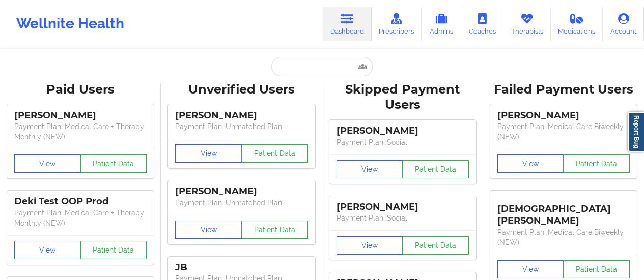  Describe the element at coordinates (347, 24) in the screenshot. I see `a: Dashboard` at that location.